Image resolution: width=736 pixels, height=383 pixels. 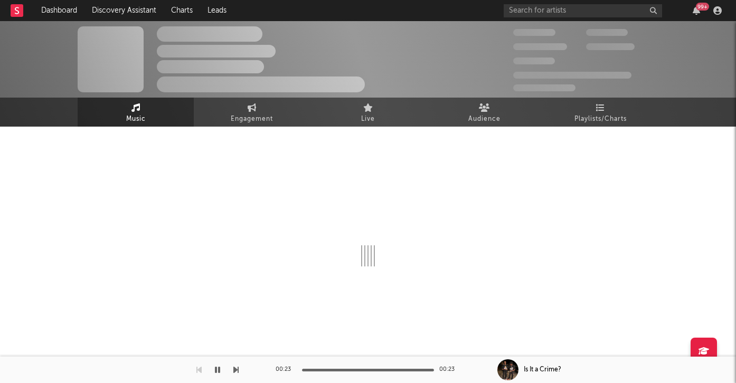 What do you see at coordinates (610, 46) in the screenshot?
I see `span: 1,000,000` at bounding box center [610, 46].